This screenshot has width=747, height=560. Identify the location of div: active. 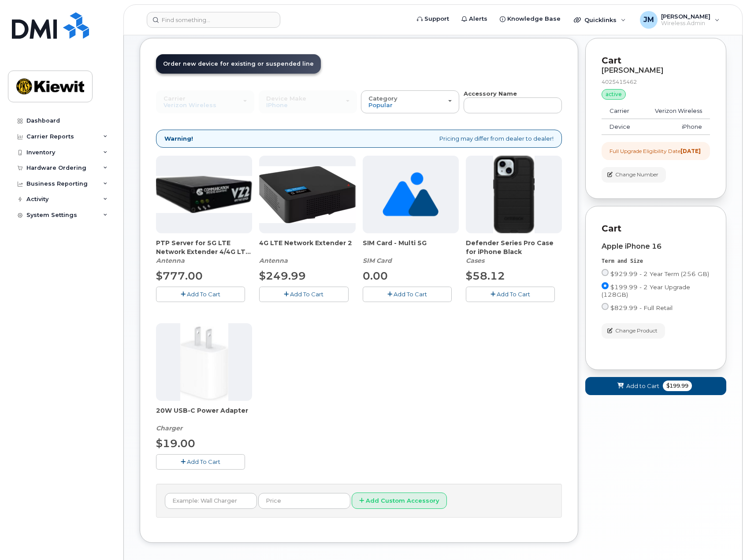
(613, 94).